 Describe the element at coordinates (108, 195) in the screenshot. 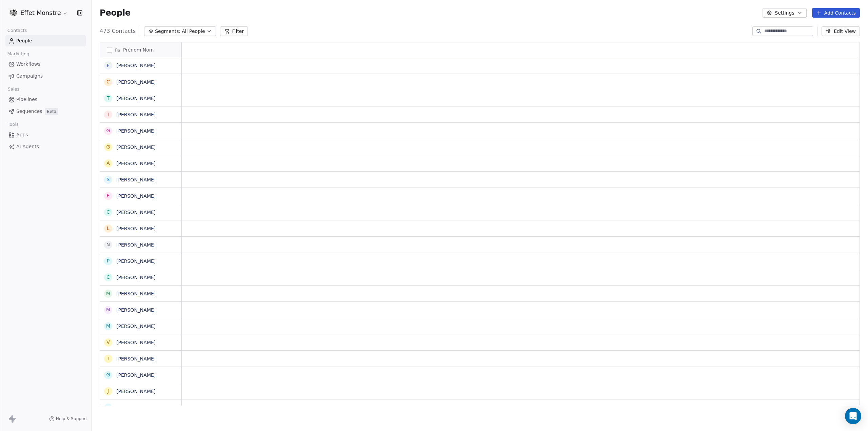

I see `div: E` at that location.